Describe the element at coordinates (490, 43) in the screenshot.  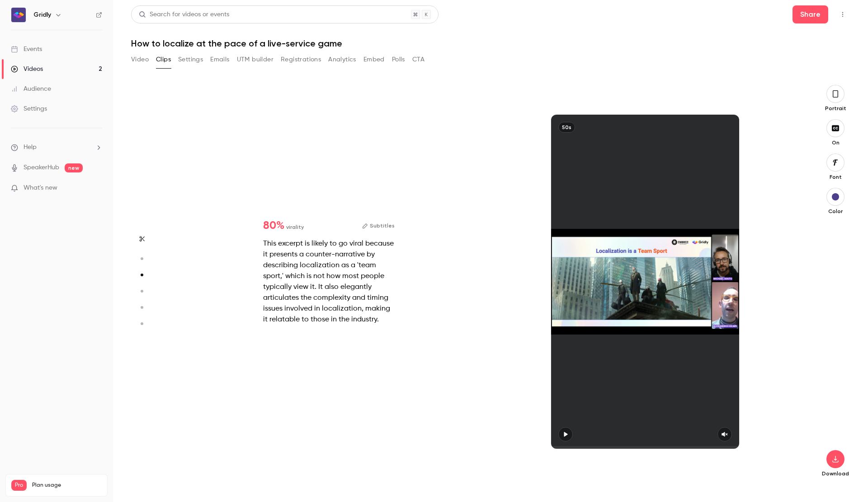
I see `h1: How to localize at the pace of a live-service game` at that location.